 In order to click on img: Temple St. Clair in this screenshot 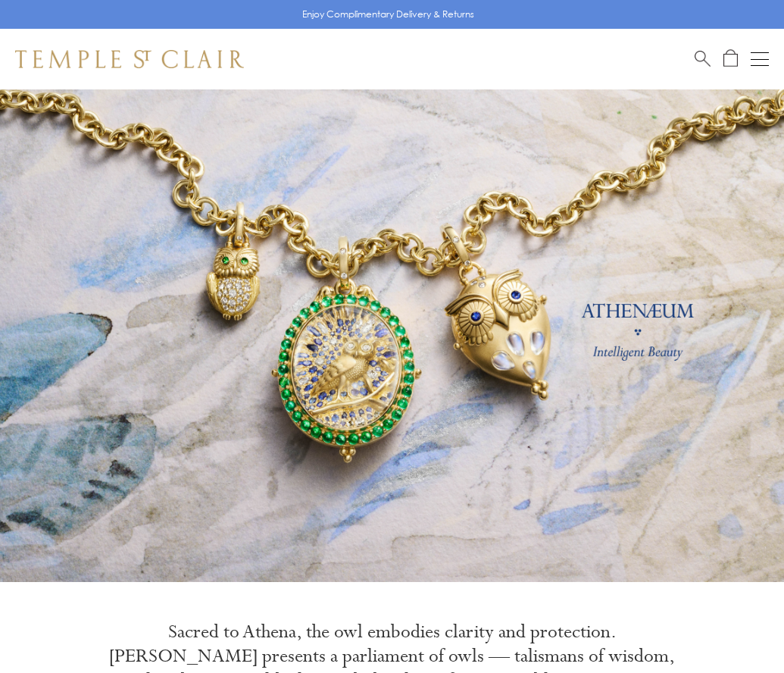, I will do `click(129, 59)`.